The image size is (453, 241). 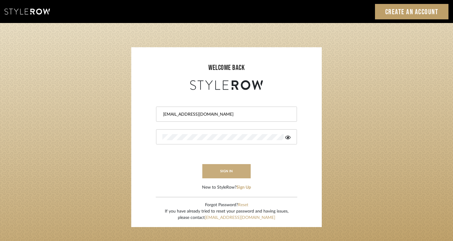 What do you see at coordinates (227, 171) in the screenshot?
I see `button: sign in` at bounding box center [227, 171].